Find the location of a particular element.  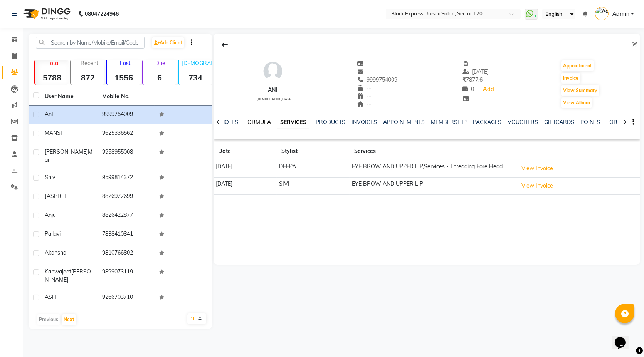

td: 9999754009 is located at coordinates (126, 115).